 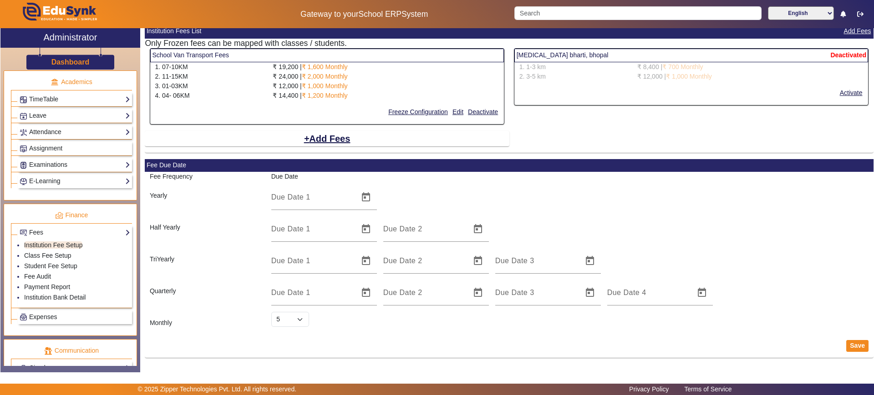 I want to click on div: ₹ 19,200 |, so click(x=386, y=67).